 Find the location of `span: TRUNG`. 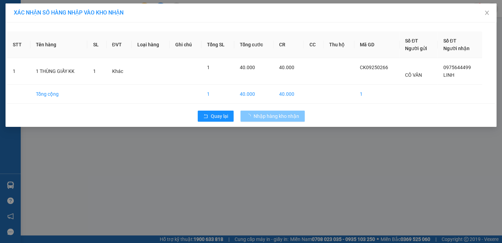

span: TRUNG is located at coordinates (46, 34).